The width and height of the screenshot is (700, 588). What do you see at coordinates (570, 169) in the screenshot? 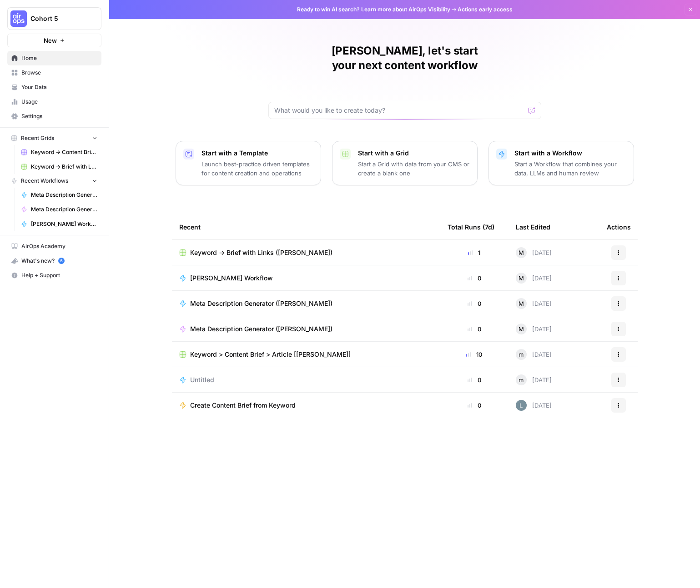
I see `p: Start a Workflow that combines your data, LLMs and human review` at bounding box center [570, 169].